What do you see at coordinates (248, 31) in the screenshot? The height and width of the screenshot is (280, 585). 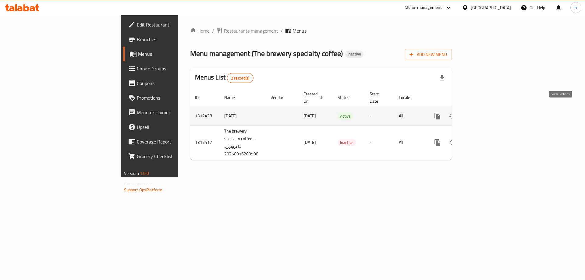 I see `a: Restaurants management` at bounding box center [248, 31].